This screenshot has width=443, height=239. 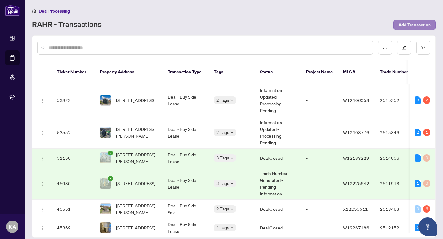 What do you see at coordinates (418, 100) in the screenshot?
I see `div: 3` at bounding box center [418, 100].